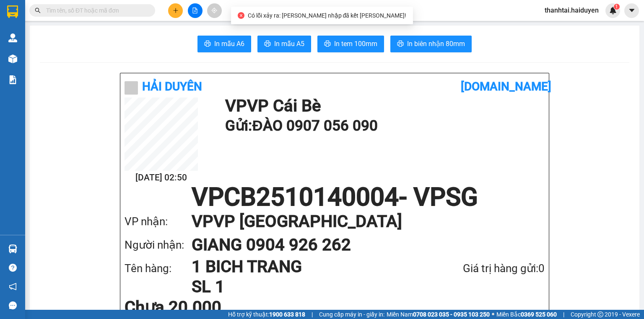  Describe the element at coordinates (436, 44) in the screenshot. I see `span: In biên nhận 80mm` at that location.